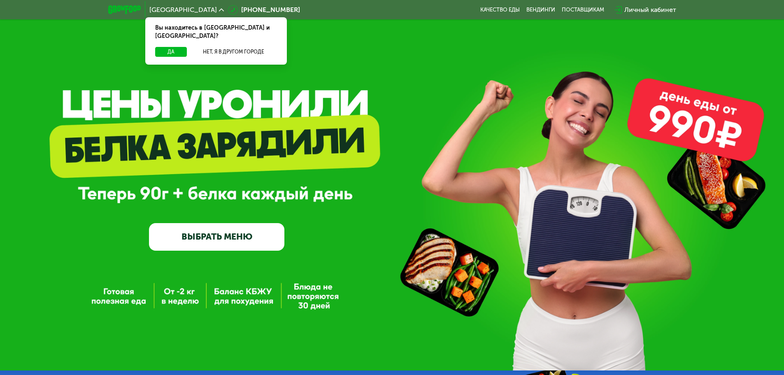 This screenshot has height=375, width=784. What do you see at coordinates (583, 10) in the screenshot?
I see `div: поставщикам` at bounding box center [583, 10].